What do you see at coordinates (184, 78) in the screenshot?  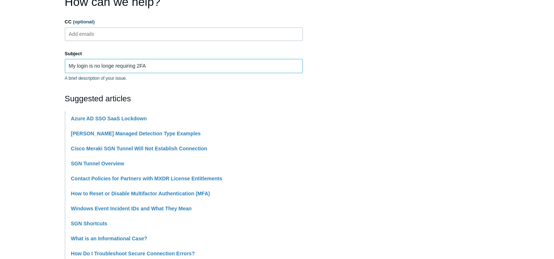 I see `p: A brief description of your issue.` at bounding box center [184, 78].